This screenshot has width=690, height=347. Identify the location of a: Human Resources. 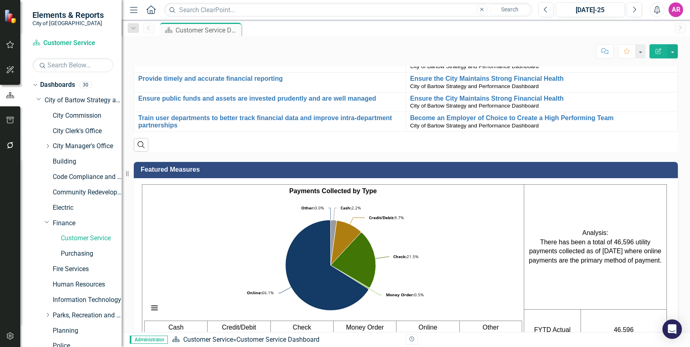
(87, 284).